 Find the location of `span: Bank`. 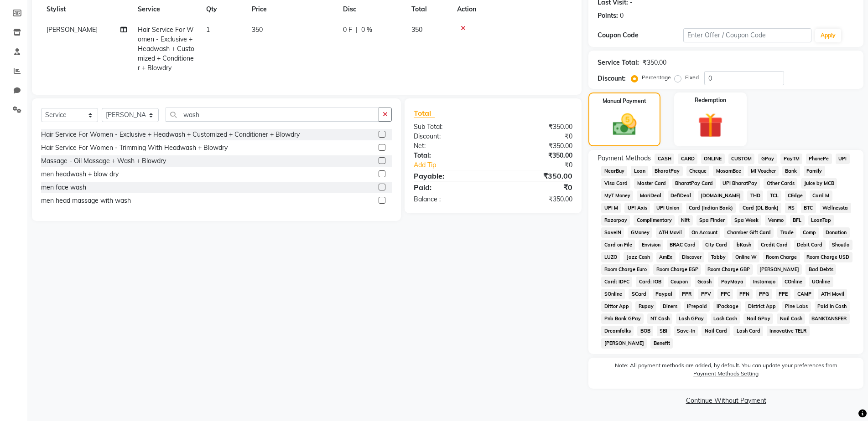

span: Bank is located at coordinates (790, 171).